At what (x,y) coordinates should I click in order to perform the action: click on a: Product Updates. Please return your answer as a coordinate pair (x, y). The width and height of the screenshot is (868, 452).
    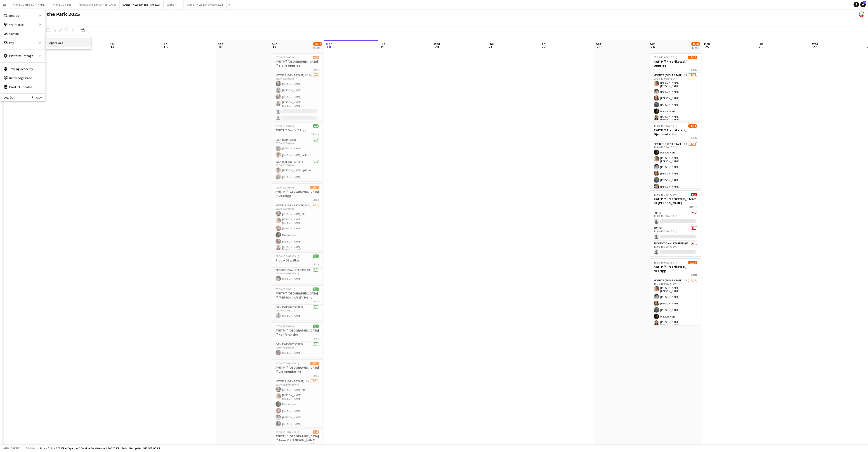
    Looking at the image, I should click on (23, 87).